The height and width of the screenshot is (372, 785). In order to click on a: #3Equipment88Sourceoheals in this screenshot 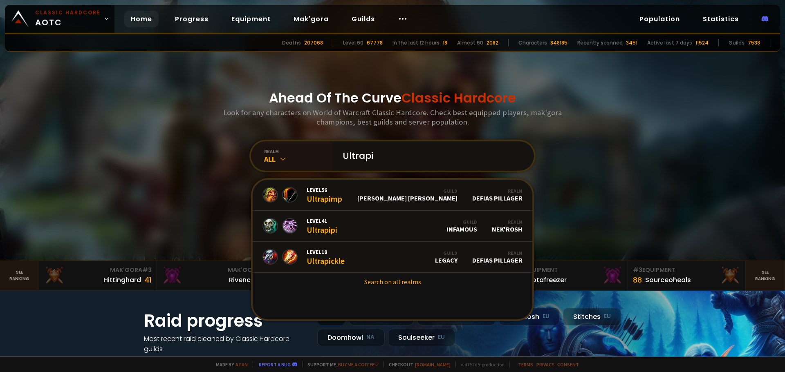, I will do `click(687, 276)`.